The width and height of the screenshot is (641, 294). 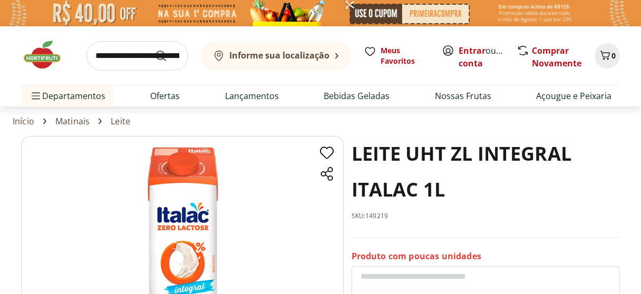 I want to click on a: Matinais, so click(x=72, y=121).